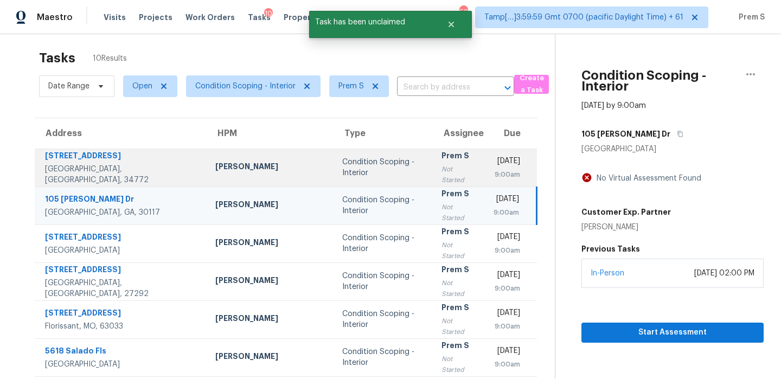 Image resolution: width=781 pixels, height=379 pixels. I want to click on span: Tamp[…]3:59:59 Gmt 0700 (pacific Daylight Time) + 61, so click(584, 17).